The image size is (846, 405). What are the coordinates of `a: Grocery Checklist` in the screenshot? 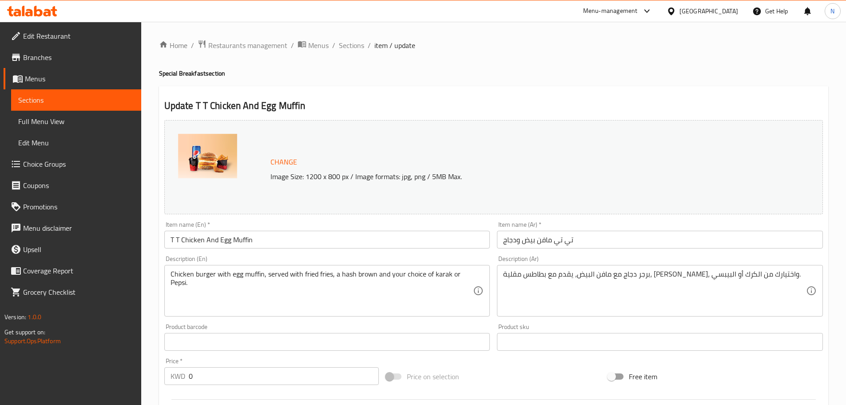 It's located at (72, 292).